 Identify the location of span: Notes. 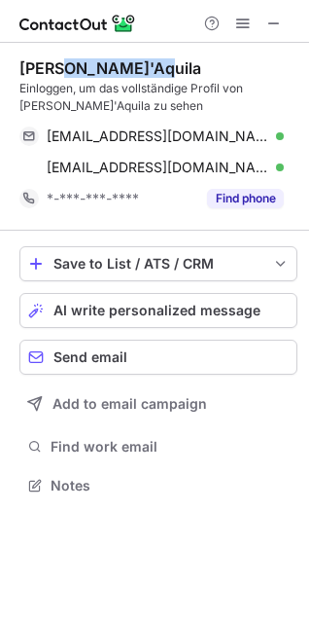
(170, 486).